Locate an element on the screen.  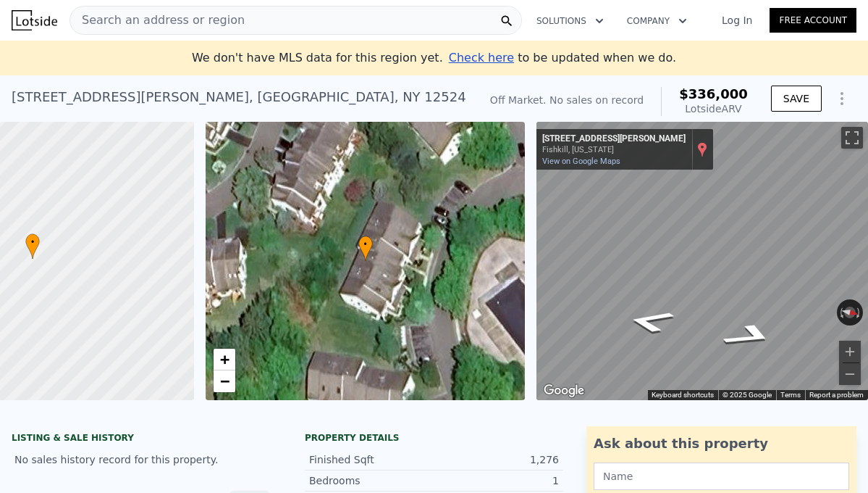
div: Off Market. No sales on record is located at coordinates (567, 100).